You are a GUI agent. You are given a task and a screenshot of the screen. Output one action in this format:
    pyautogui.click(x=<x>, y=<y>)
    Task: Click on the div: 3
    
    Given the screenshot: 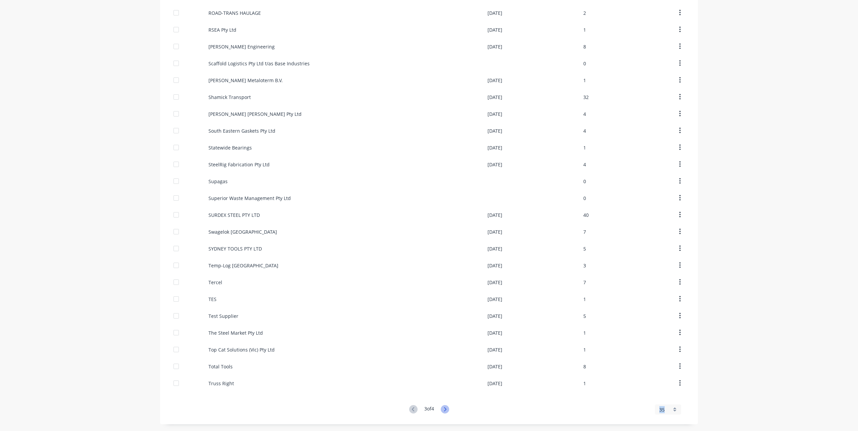 What is the action you would take?
    pyautogui.click(x=585, y=265)
    